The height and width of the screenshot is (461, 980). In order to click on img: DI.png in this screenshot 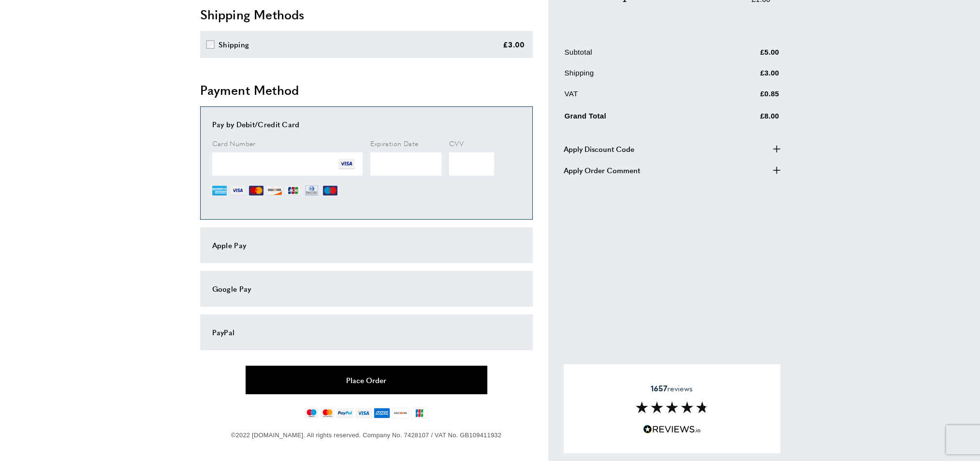, I will do `click(275, 190)`.